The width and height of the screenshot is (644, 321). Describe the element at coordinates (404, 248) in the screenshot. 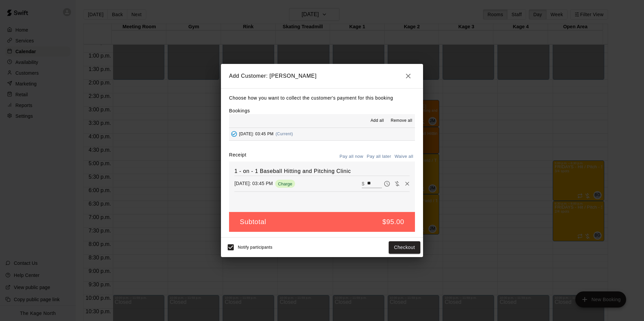

I see `button: Checkout` at that location.